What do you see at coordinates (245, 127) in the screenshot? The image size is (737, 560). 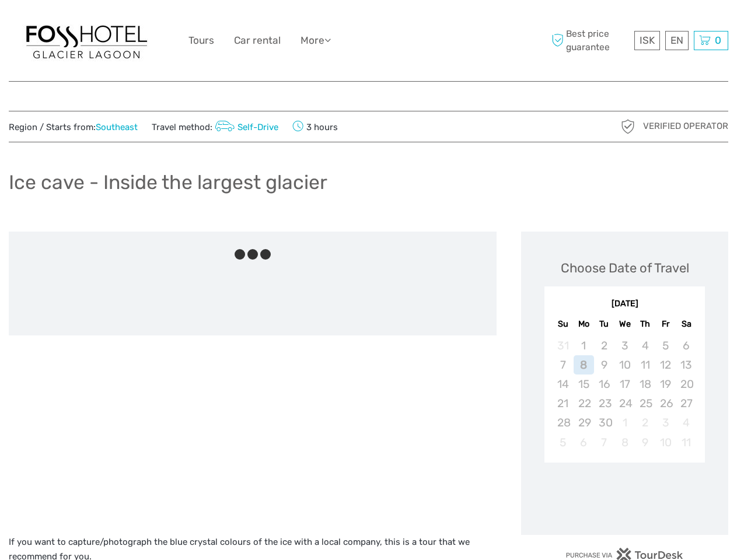 I see `a: Self-Drive` at bounding box center [245, 127].